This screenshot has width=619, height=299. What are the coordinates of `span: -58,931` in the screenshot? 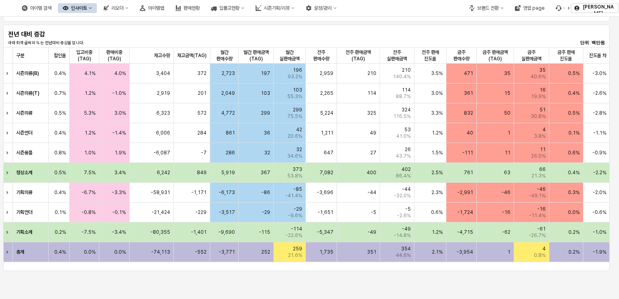 It's located at (161, 192).